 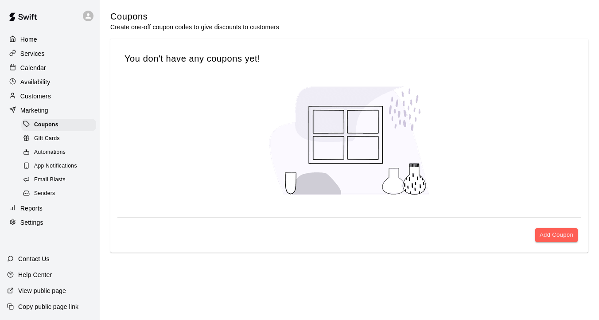 I want to click on div: Customers, so click(x=50, y=96).